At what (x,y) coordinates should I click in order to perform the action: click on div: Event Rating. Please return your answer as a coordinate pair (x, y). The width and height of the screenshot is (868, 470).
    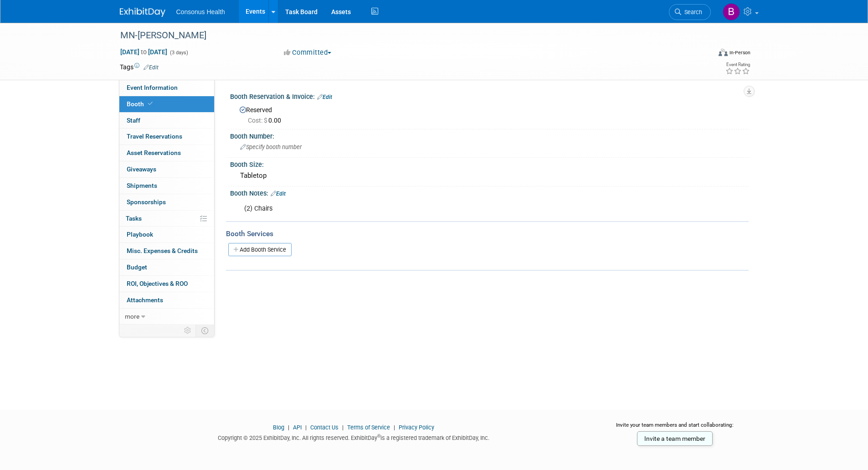
    Looking at the image, I should click on (738, 65).